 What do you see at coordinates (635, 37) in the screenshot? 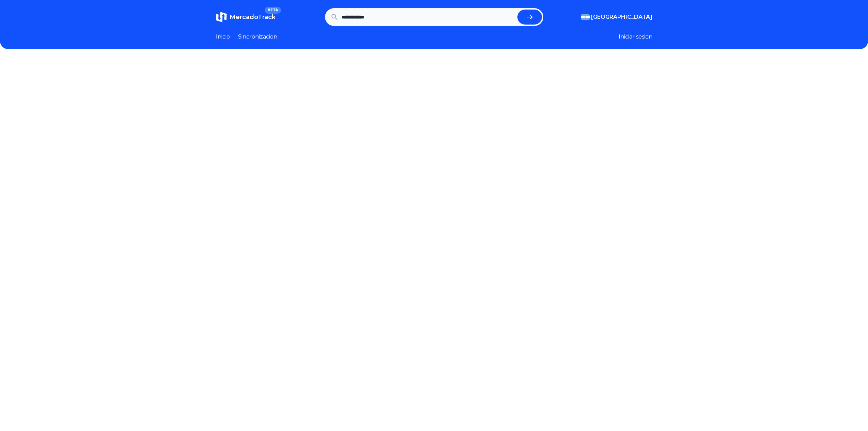
I see `button: Iniciar sesion` at bounding box center [635, 37].